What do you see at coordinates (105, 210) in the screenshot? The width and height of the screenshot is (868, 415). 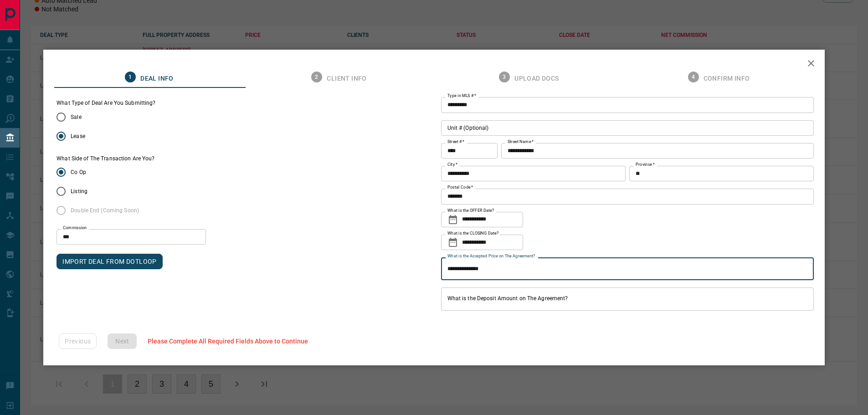 I see `span: Double End (Coming Soon)` at bounding box center [105, 210].